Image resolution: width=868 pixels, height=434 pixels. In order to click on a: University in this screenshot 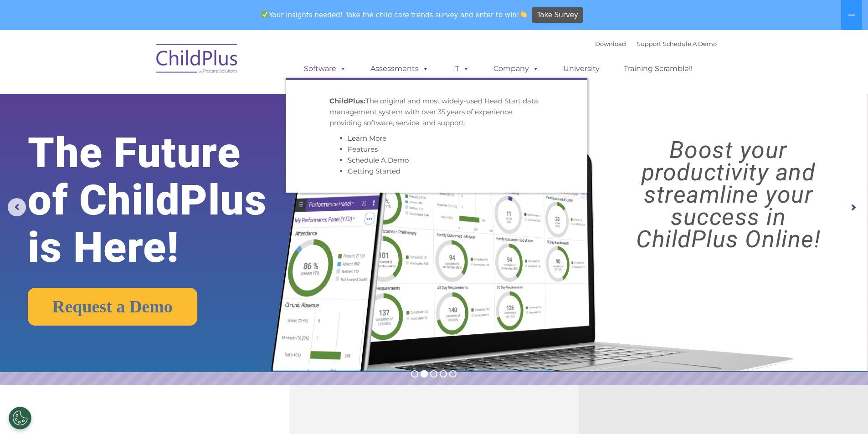, I will do `click(582, 69)`.